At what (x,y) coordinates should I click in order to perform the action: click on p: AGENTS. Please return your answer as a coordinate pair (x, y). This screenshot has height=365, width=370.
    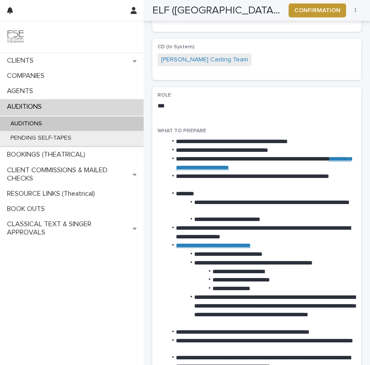
    Looking at the image, I should click on (22, 91).